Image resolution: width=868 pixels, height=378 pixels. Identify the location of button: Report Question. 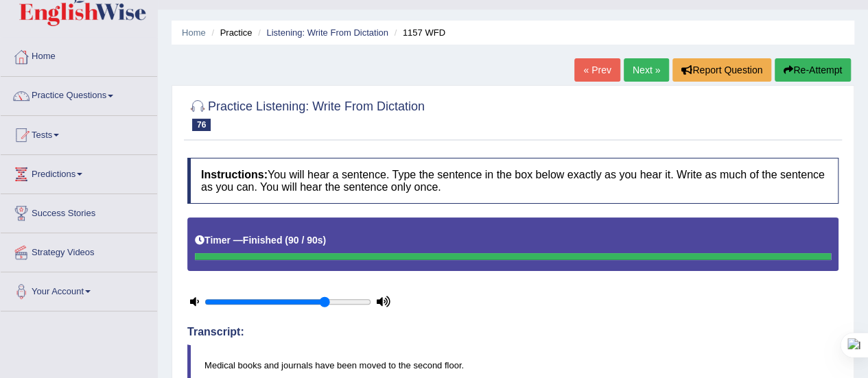
(722, 70).